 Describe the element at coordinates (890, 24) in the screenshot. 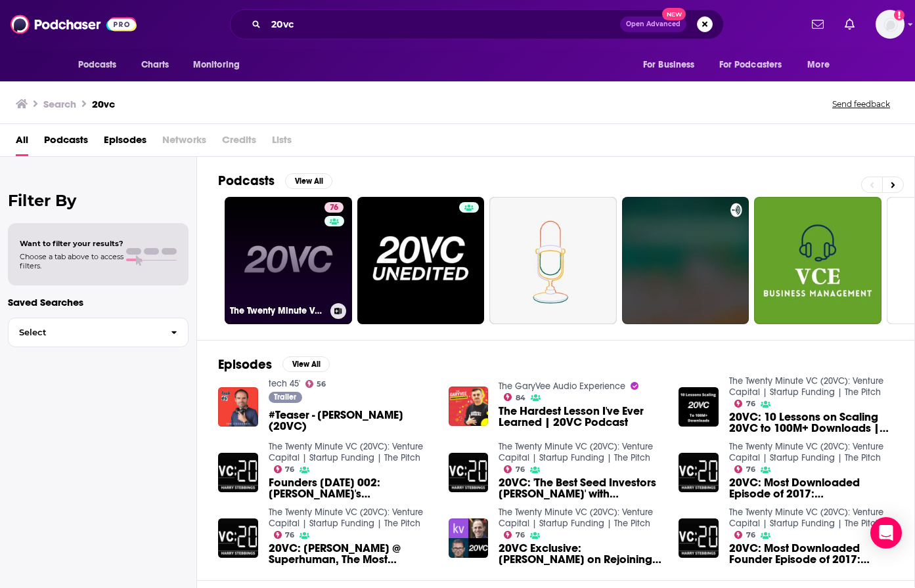

I see `button: Show profile menu` at that location.